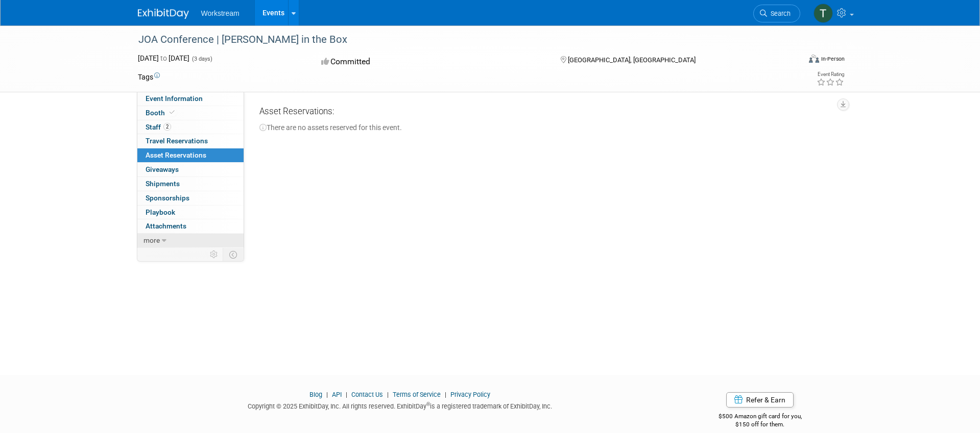  Describe the element at coordinates (760, 400) in the screenshot. I see `a: Refer & Earn` at that location.